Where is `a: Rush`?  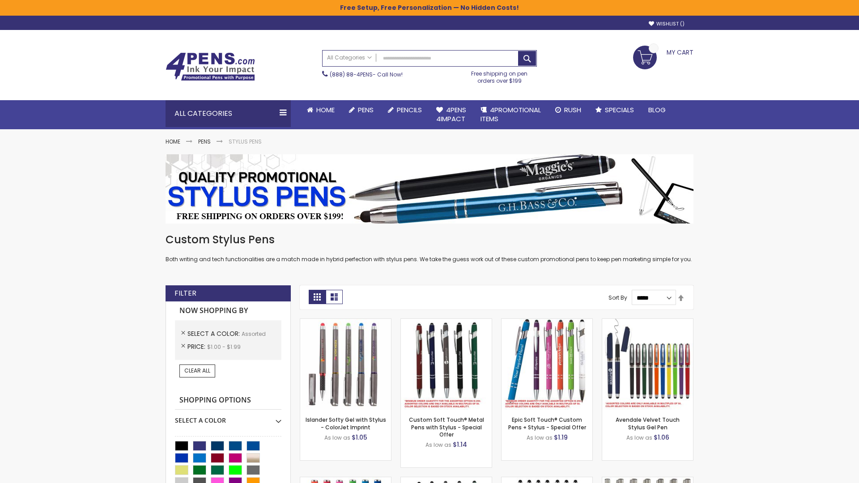
a: Rush is located at coordinates (568, 110).